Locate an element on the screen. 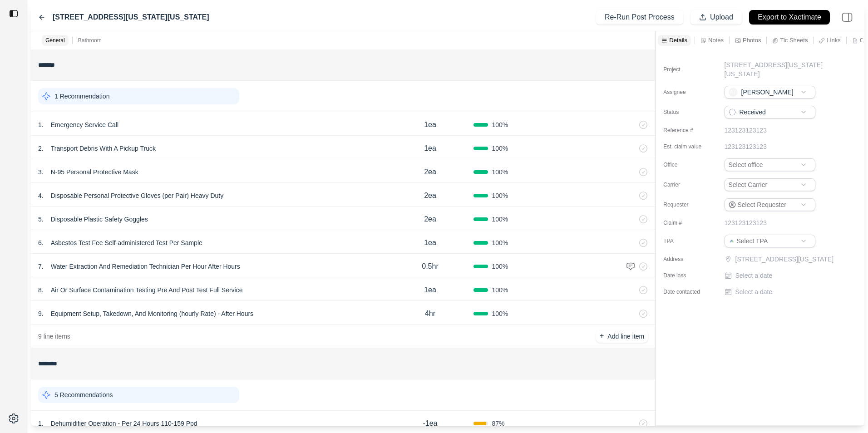  p: 4 . is located at coordinates (40, 196).